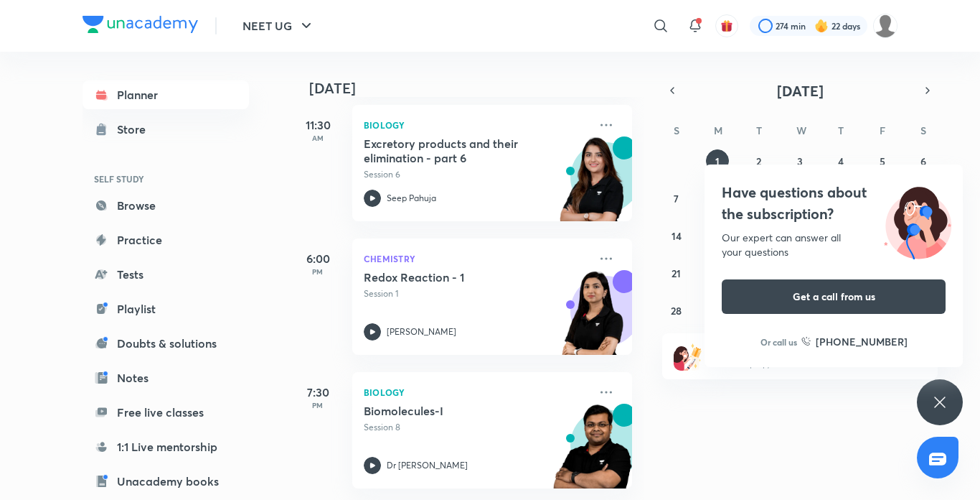 This screenshot has width=980, height=500. What do you see at coordinates (452, 410) in the screenshot?
I see `h5: Biomolecules-I` at bounding box center [452, 410].